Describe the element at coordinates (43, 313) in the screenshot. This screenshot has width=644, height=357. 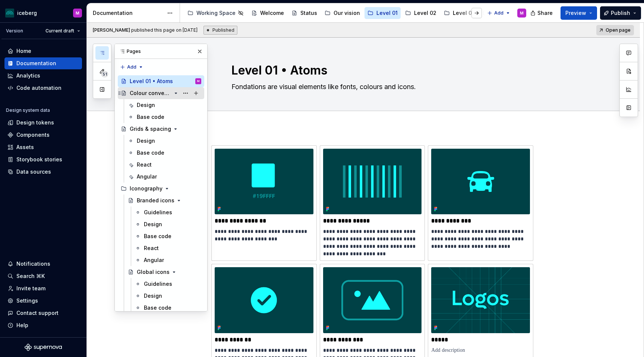
I see `button: Contact support` at that location.